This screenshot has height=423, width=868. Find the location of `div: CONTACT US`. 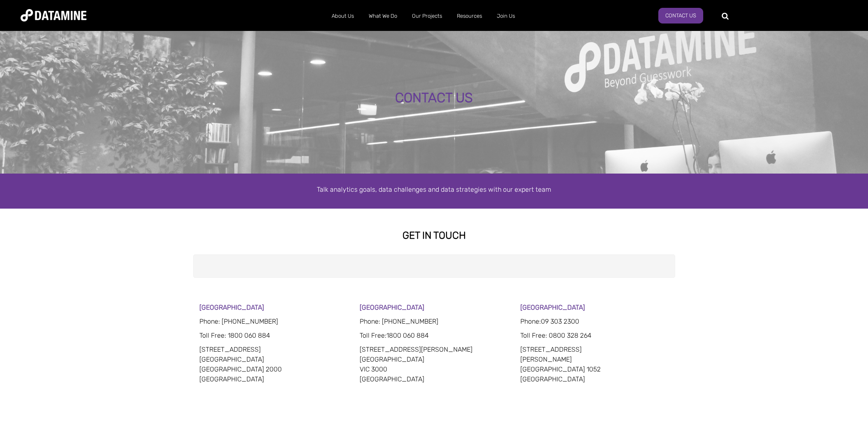

div: CONTACT US is located at coordinates (434, 98).